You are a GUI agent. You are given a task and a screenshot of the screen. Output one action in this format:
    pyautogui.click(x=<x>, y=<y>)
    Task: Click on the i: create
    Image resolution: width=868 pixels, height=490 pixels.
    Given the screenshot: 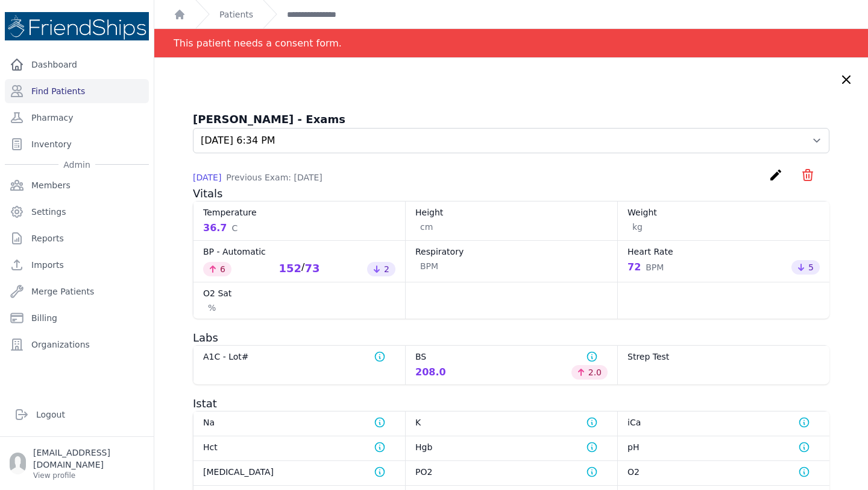 What is the action you would take?
    pyautogui.click(x=776, y=175)
    